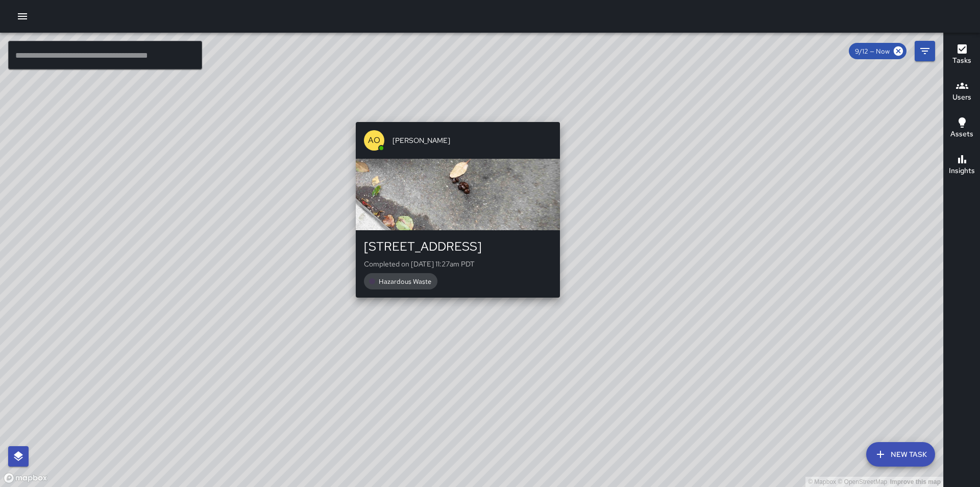 Image resolution: width=980 pixels, height=487 pixels. Describe the element at coordinates (962, 92) in the screenshot. I see `button: Users` at that location.